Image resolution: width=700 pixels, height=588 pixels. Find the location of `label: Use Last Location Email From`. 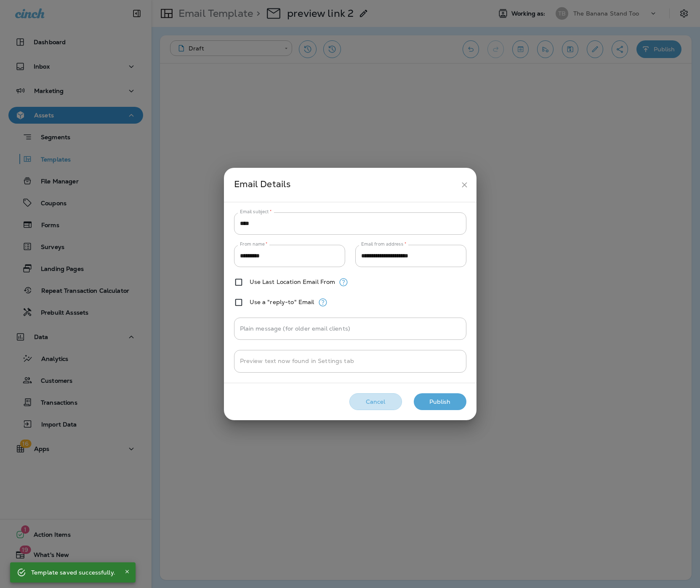

label: Use Last Location Email From is located at coordinates (292, 282).